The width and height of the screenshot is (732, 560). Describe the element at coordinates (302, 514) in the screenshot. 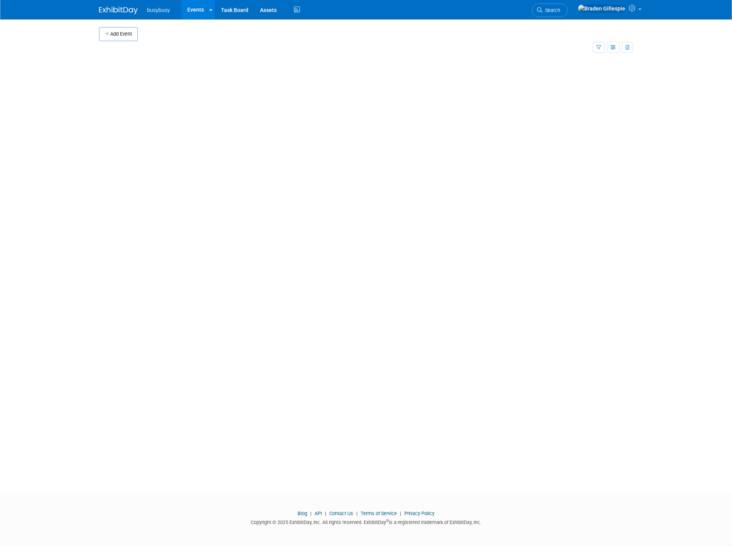

I see `a: Blog` at that location.